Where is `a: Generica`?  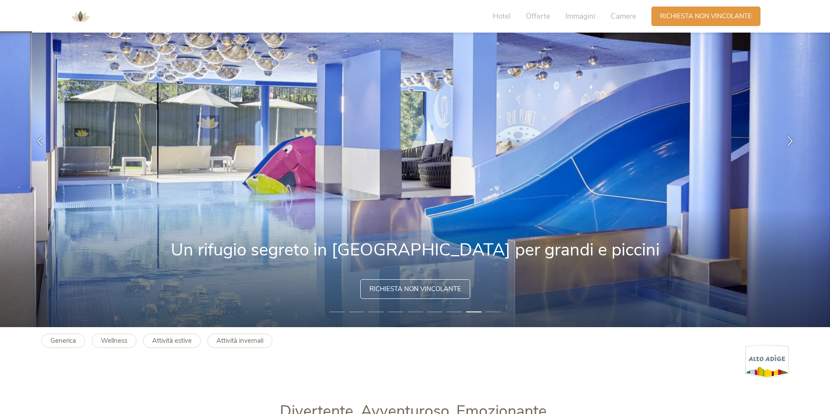 a: Generica is located at coordinates (63, 341).